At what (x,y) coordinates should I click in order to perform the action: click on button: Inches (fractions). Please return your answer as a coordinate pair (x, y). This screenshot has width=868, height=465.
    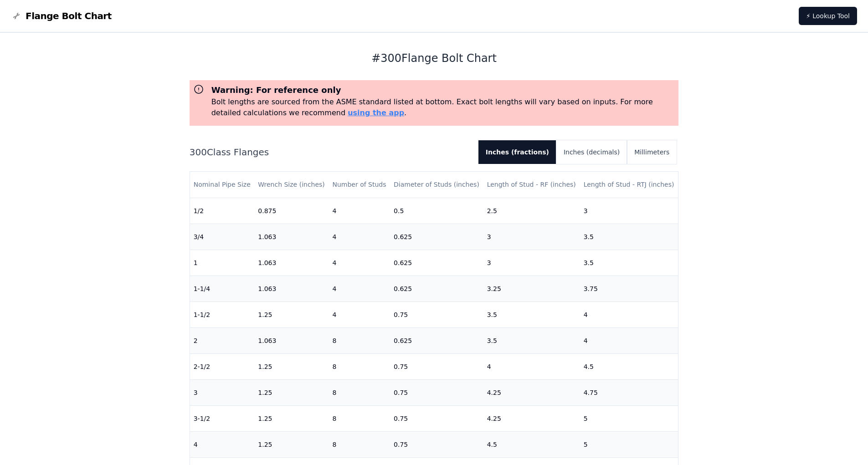
    Looking at the image, I should click on (517, 152).